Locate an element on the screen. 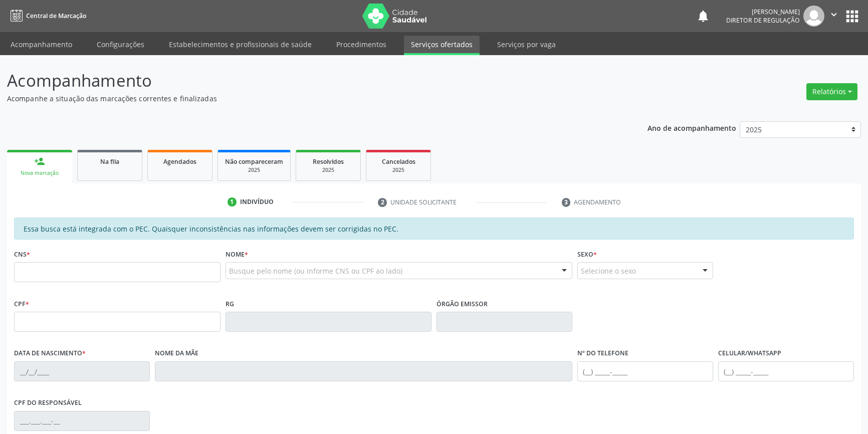 This screenshot has width=868, height=434. span: Não compareceram is located at coordinates (254, 162).